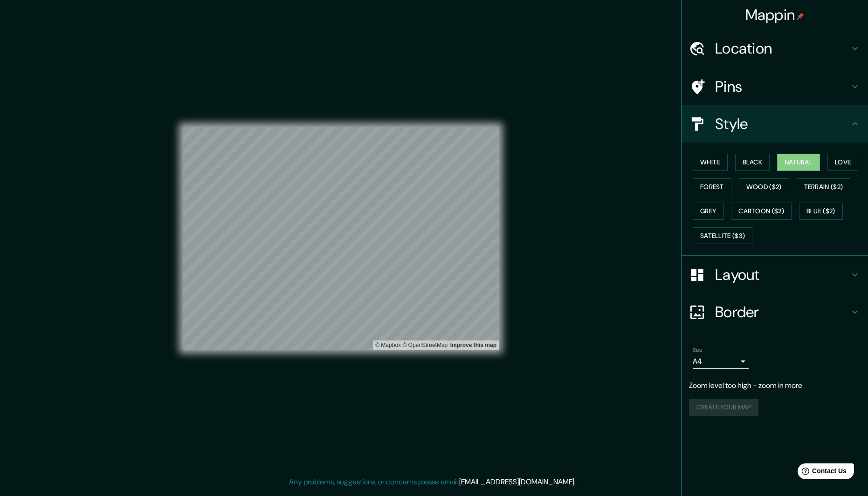 This screenshot has height=496, width=868. Describe the element at coordinates (775, 386) in the screenshot. I see `p: Zoom level too high - zoom in more` at that location.